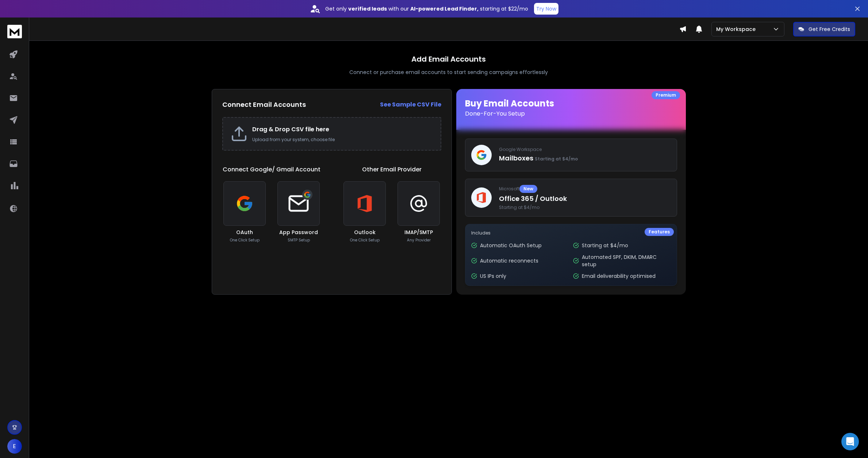 The image size is (868, 458). Describe the element at coordinates (299, 240) in the screenshot. I see `p: SMTP Setup` at that location.